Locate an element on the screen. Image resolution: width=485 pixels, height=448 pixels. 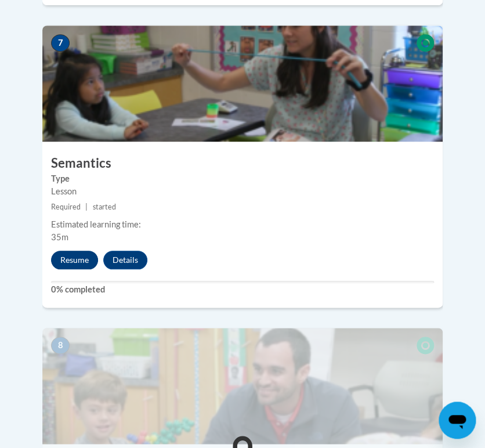
button: Details is located at coordinates (125, 260).